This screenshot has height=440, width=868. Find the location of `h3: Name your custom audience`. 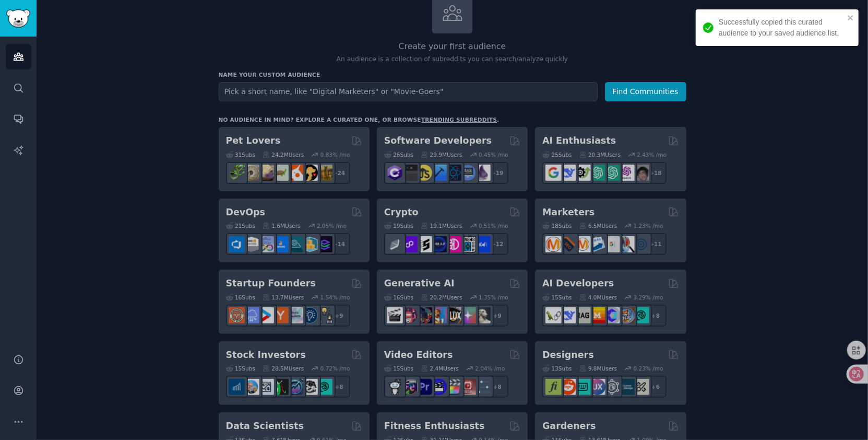

h3: Name your custom audience is located at coordinates (452, 74).